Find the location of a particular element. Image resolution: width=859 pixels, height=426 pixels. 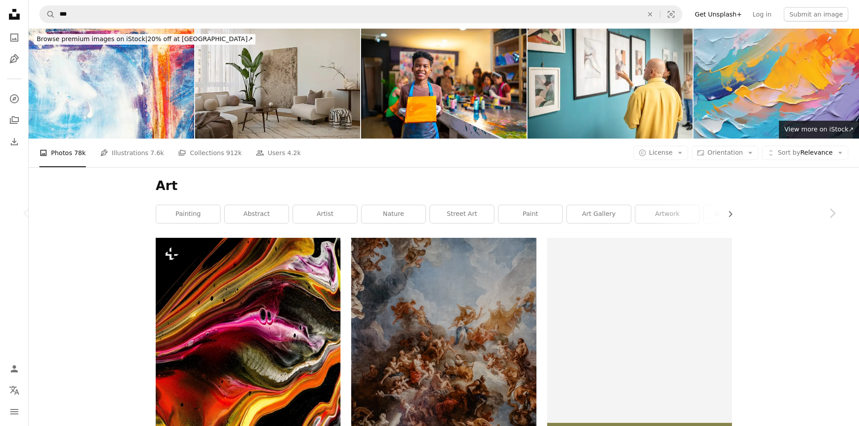

button: Search Unsplash is located at coordinates (47, 14).